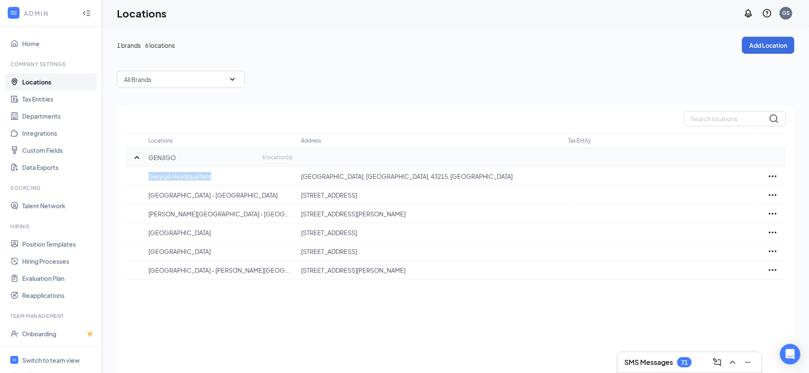 The image size is (809, 373). What do you see at coordinates (735, 119) in the screenshot?
I see `input: Search locations` at bounding box center [735, 119].